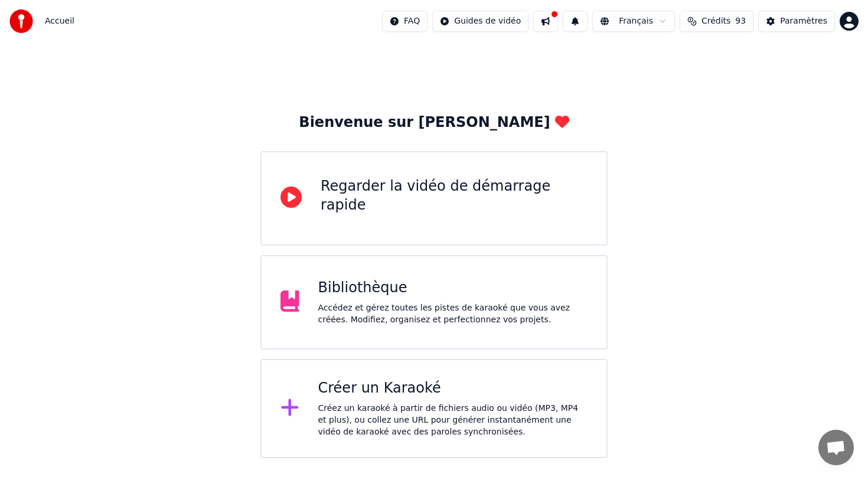 This screenshot has width=868, height=477. I want to click on div: Paramètres, so click(804, 21).